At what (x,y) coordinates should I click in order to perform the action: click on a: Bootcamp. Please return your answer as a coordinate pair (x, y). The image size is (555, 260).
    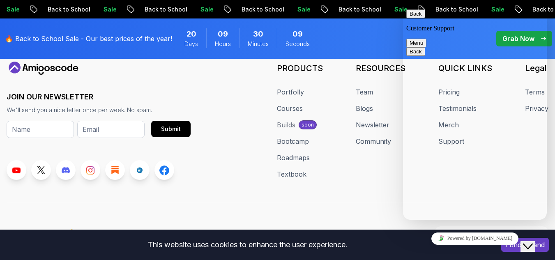
    Looking at the image, I should click on (293, 141).